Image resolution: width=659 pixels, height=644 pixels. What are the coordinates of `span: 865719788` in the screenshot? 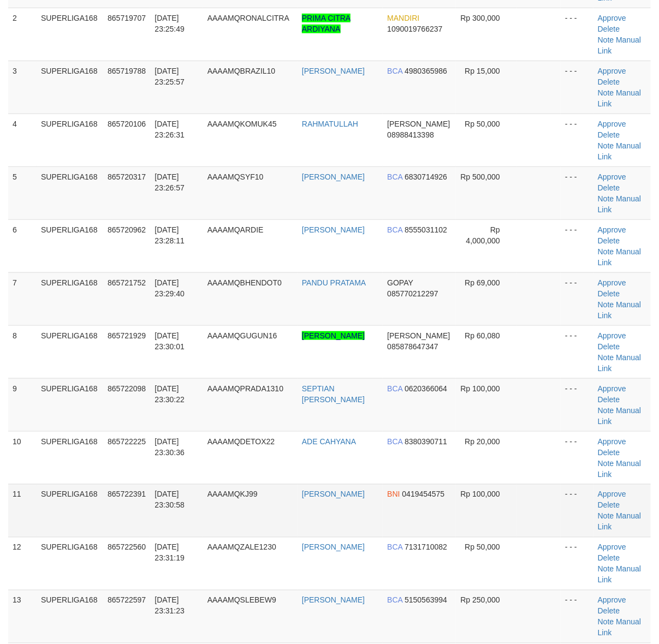 It's located at (126, 71).